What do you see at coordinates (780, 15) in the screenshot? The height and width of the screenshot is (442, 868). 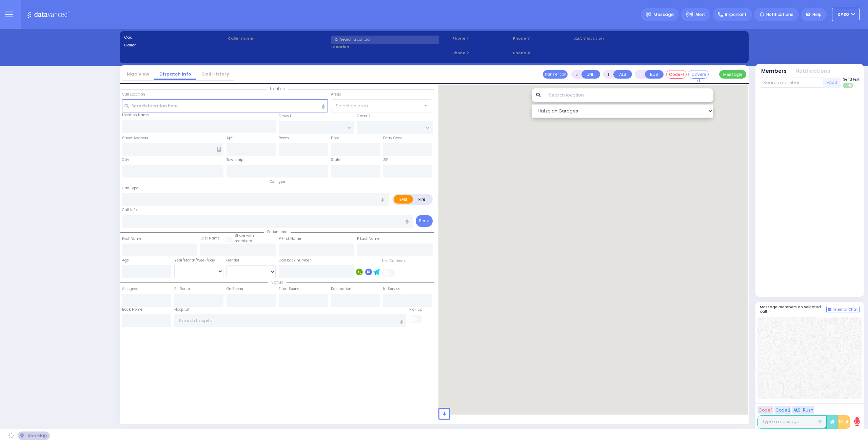 I see `span: Notifications` at bounding box center [780, 15].